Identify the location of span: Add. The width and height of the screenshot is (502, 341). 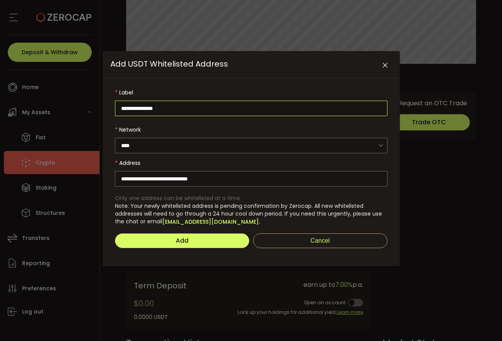
(182, 240).